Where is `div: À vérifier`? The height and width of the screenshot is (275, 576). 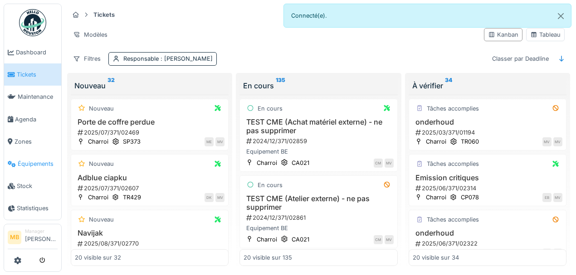 div: À vérifier is located at coordinates (488, 86).